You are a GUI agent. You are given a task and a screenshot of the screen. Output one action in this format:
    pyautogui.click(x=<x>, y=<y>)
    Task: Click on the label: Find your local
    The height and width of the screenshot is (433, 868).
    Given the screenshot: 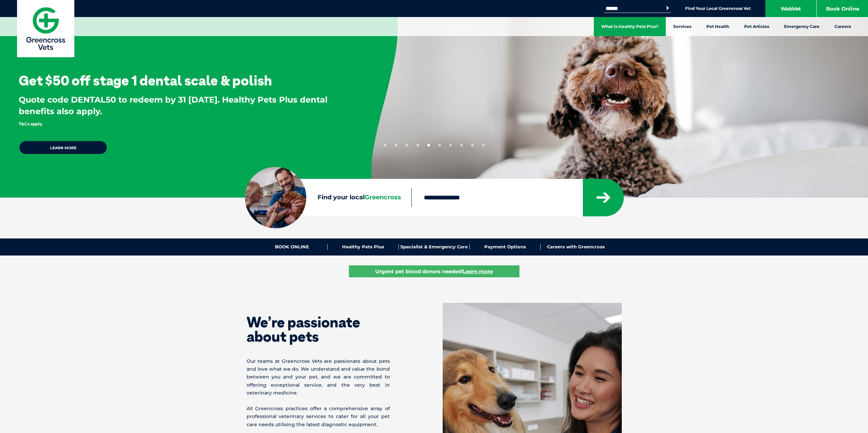 What is the action you would take?
    pyautogui.click(x=328, y=198)
    